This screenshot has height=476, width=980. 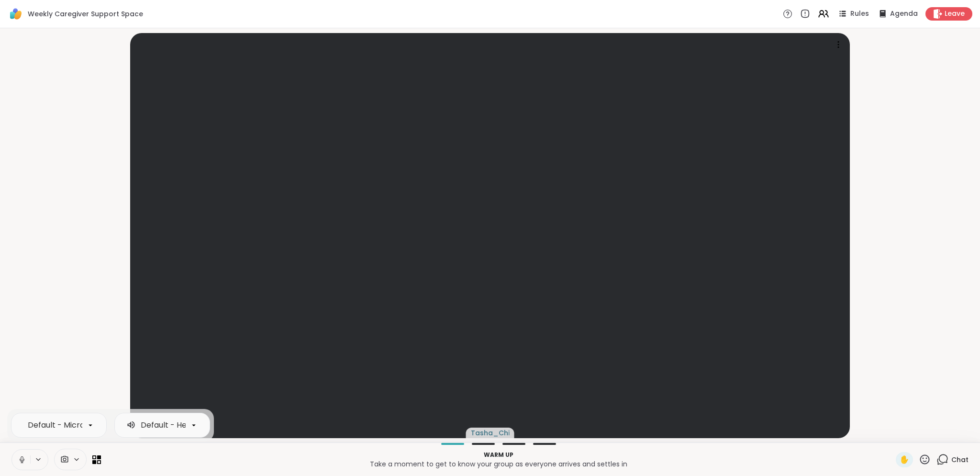 I want to click on p: Warm up, so click(x=498, y=455).